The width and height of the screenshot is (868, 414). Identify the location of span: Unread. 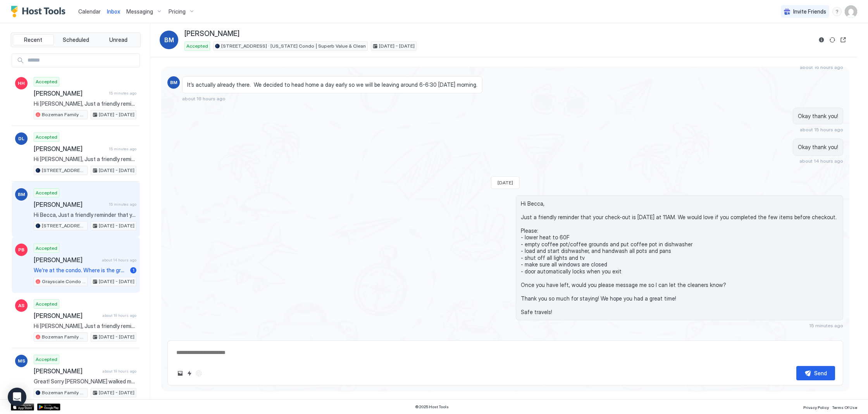
(118, 40).